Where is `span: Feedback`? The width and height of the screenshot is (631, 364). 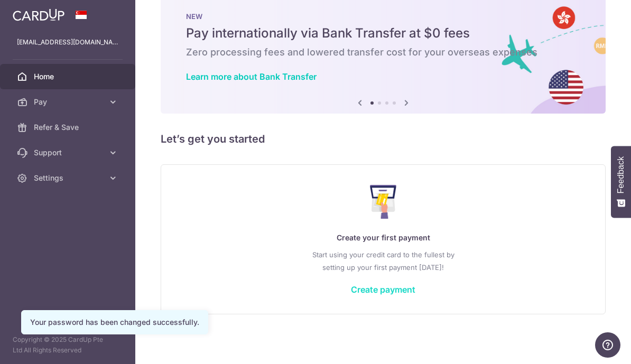 span: Feedback is located at coordinates (621, 175).